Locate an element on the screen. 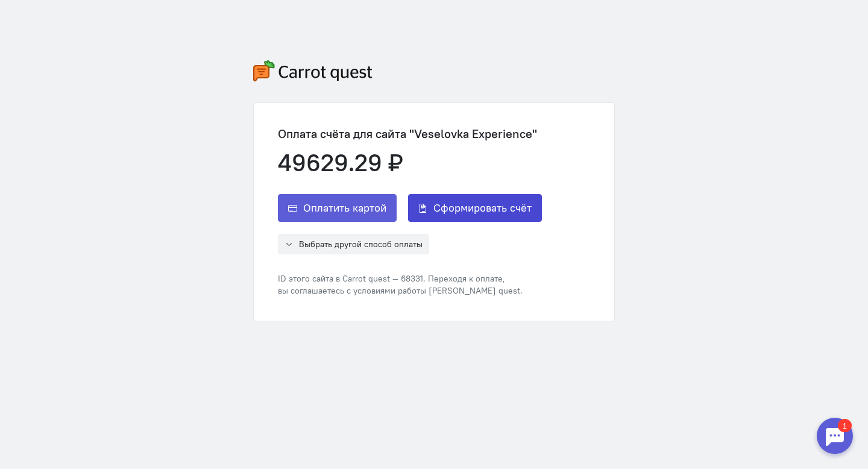  button: Оплатить картой is located at coordinates (337, 208).